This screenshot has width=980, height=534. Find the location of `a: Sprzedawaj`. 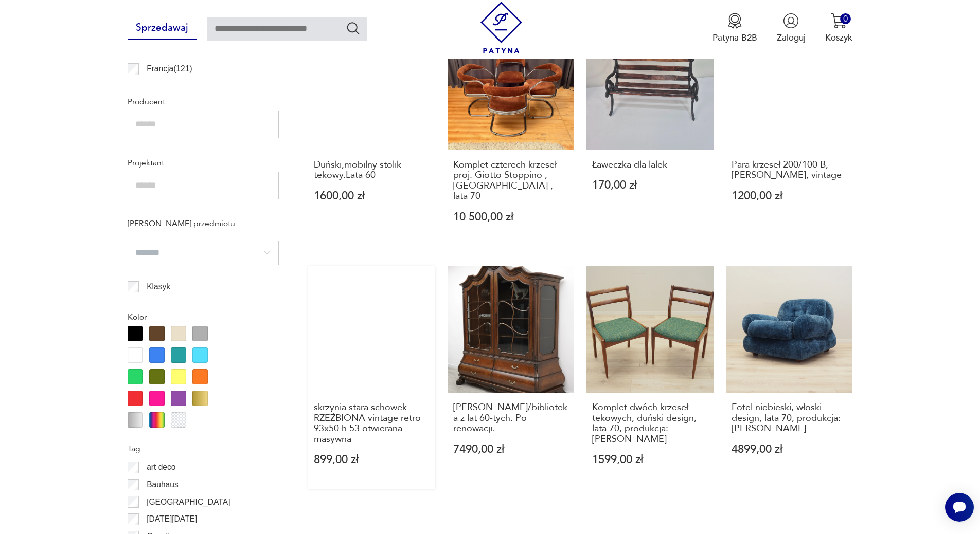

a: Sprzedawaj is located at coordinates (162, 29).